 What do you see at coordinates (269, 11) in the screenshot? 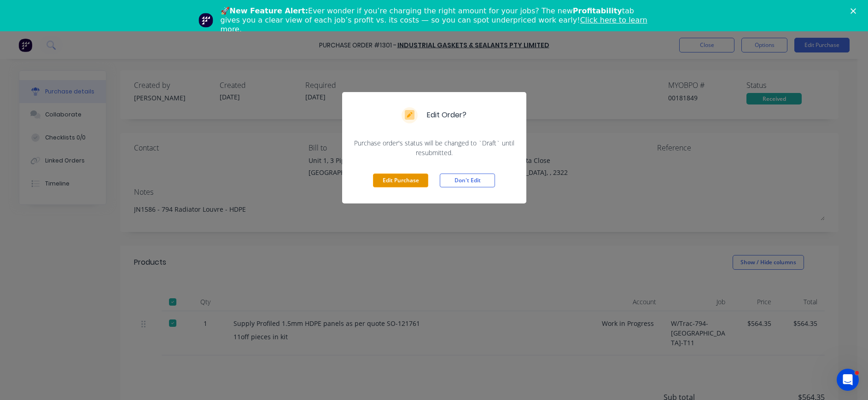
I see `b: New Feature Alert:` at bounding box center [269, 11].